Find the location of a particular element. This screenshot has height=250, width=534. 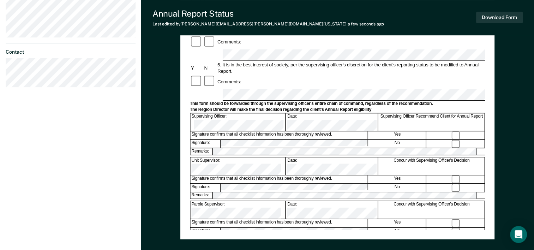

div: This form should be forwarded through the supervising officer's entire chain of command, regardle... is located at coordinates (337, 104).